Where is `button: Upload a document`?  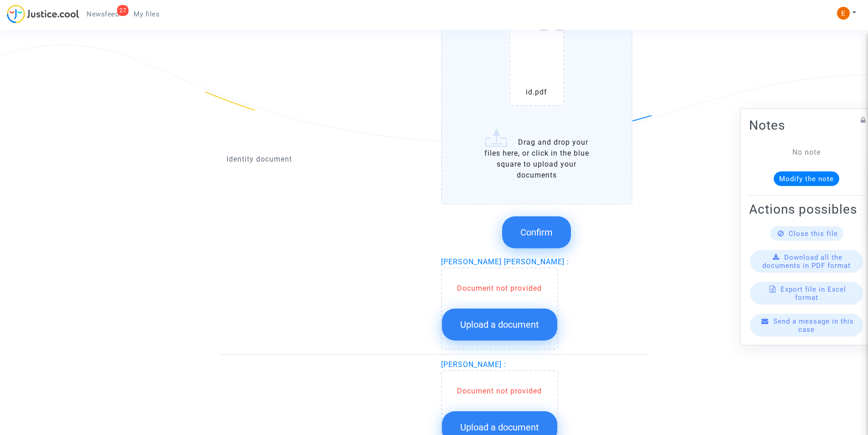
button: Upload a document is located at coordinates (500, 324).